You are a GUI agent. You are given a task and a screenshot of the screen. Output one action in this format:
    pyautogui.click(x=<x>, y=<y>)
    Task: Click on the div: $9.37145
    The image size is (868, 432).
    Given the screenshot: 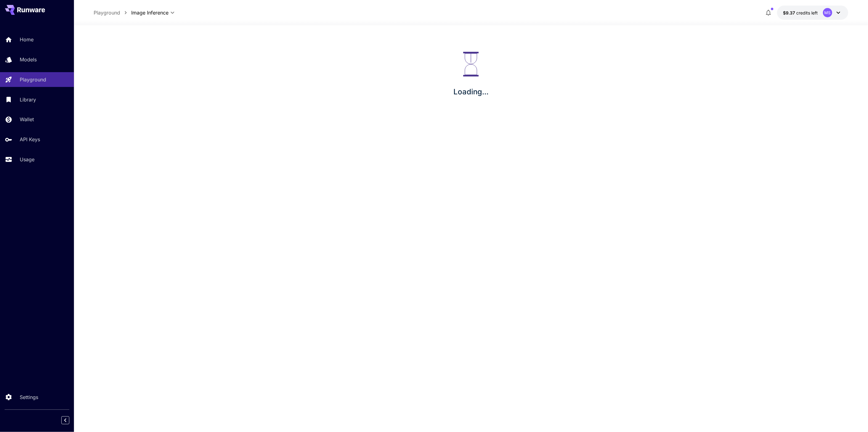 What is the action you would take?
    pyautogui.click(x=800, y=13)
    